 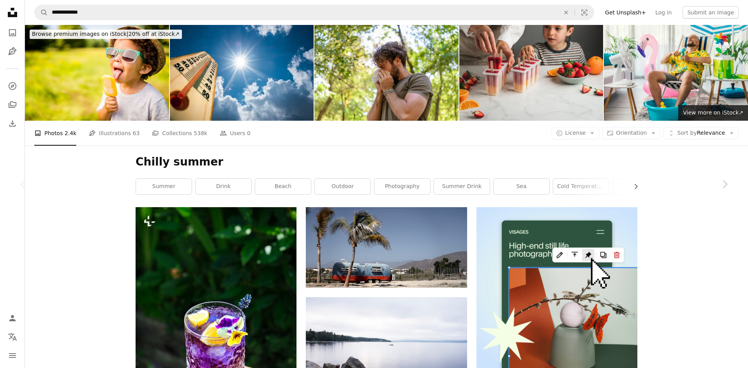 I want to click on a: Log in, so click(x=663, y=12).